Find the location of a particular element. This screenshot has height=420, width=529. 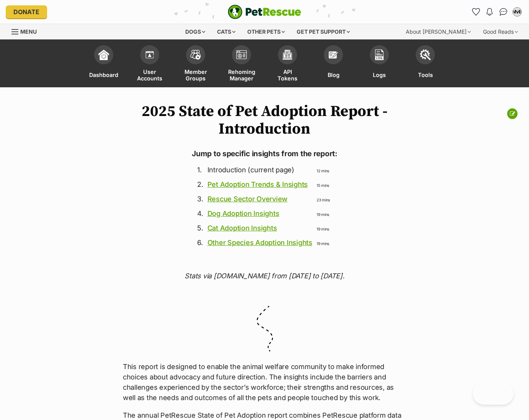

a: Favourites is located at coordinates (476, 12).